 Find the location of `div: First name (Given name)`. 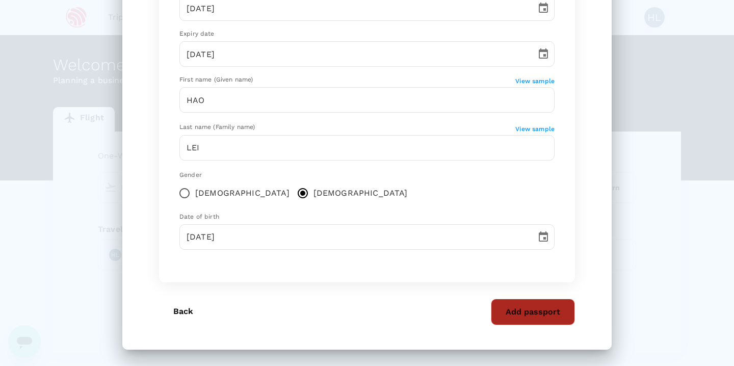

div: First name (Given name) is located at coordinates (347, 80).